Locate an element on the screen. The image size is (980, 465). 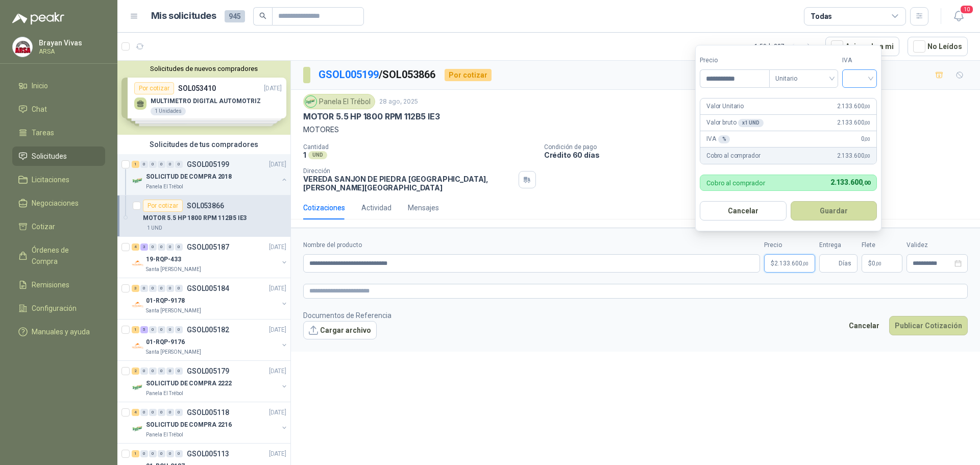
p: SOL053866 is located at coordinates (205, 206).